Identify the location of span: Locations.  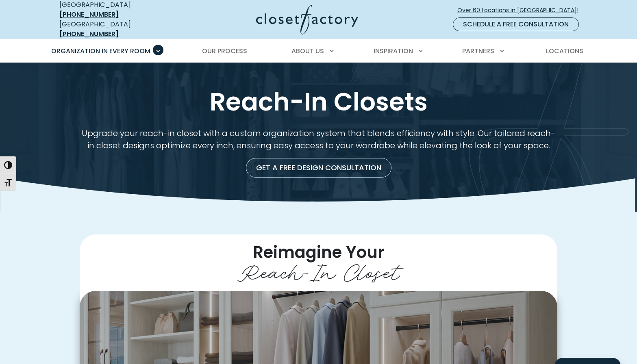
(565, 51).